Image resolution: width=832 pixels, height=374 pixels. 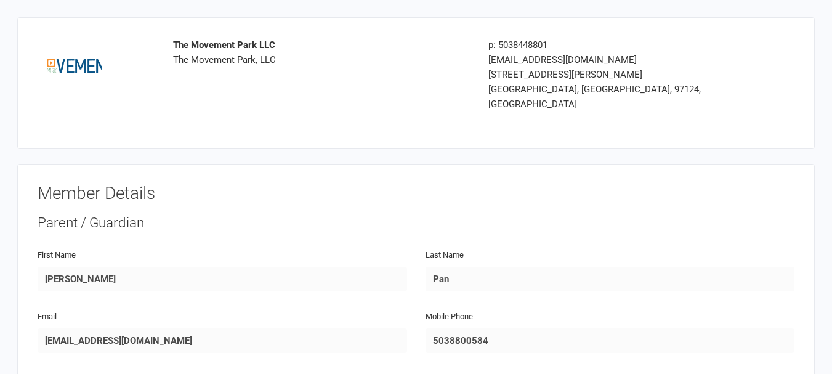 What do you see at coordinates (605, 45) in the screenshot?
I see `div: p: 5038448801` at bounding box center [605, 45].